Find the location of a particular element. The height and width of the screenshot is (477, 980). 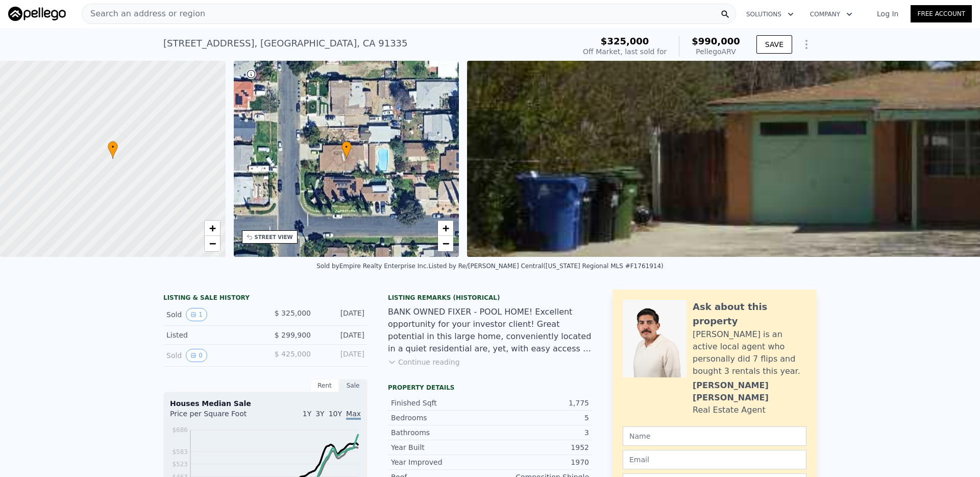

tspan: $583 is located at coordinates (179, 452).